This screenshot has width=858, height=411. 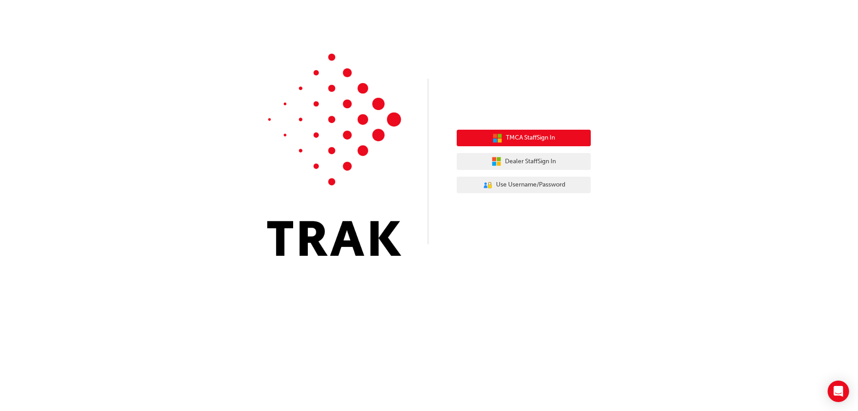 I want to click on span: Dealer Staff Sign In, so click(x=531, y=161).